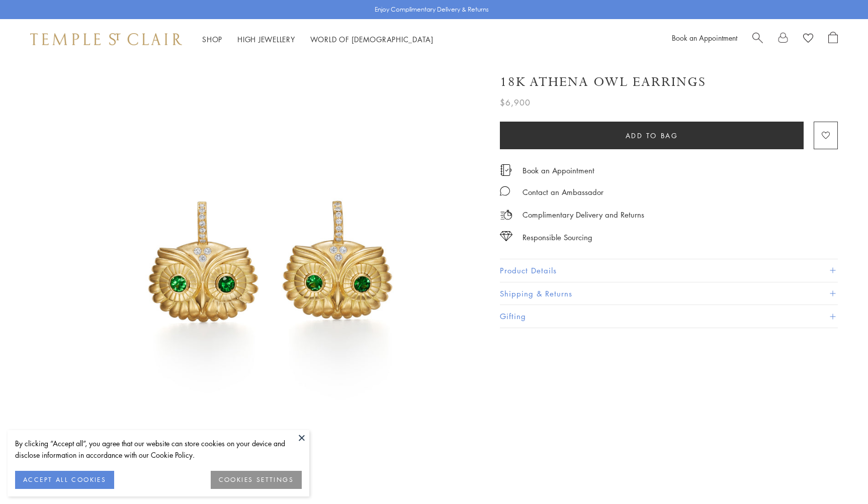 This screenshot has width=868, height=504. Describe the element at coordinates (557, 237) in the screenshot. I see `div: Responsible Sourcing` at that location.